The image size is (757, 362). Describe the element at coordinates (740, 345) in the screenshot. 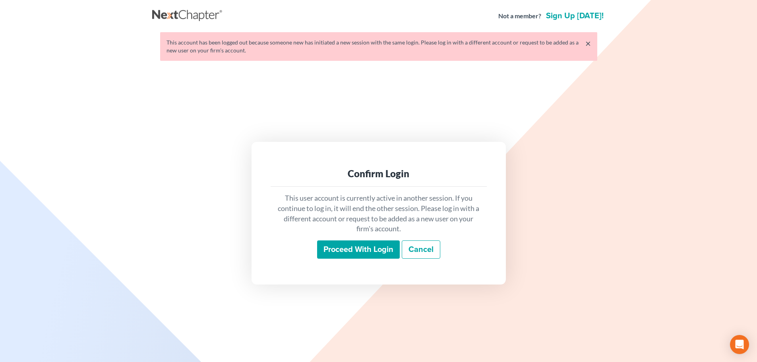

I see `div: Open Intercom Messenger` at that location.